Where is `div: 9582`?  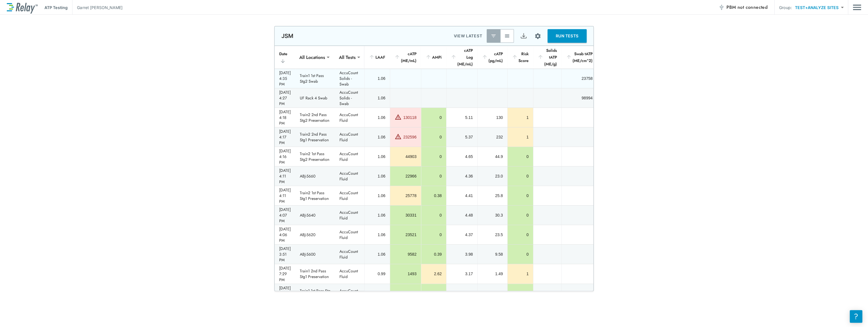 div: 9582 is located at coordinates (406, 254).